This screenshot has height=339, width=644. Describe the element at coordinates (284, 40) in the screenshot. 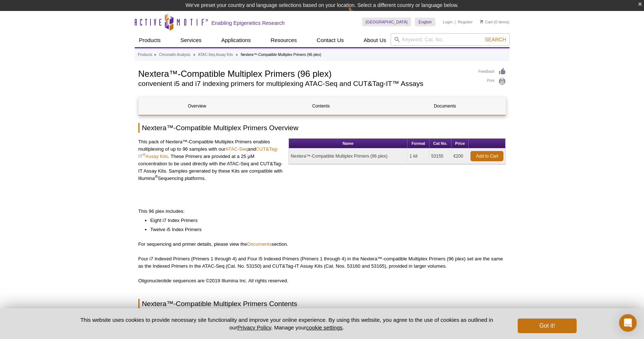

I see `a: Resources` at that location.